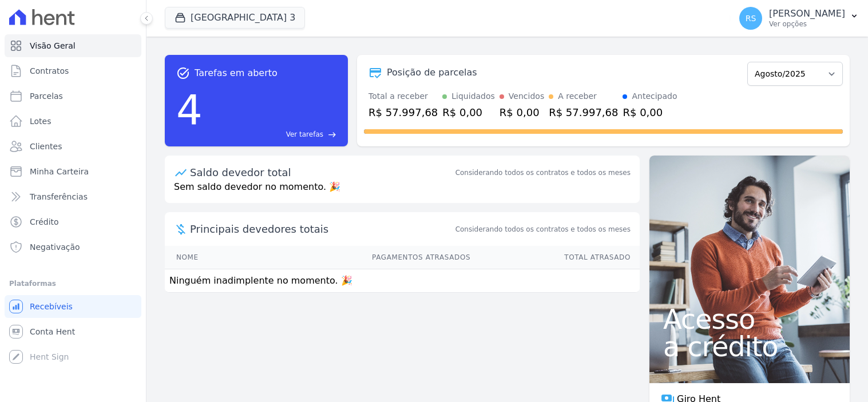 The height and width of the screenshot is (402, 868). Describe the element at coordinates (322, 229) in the screenshot. I see `span: Principais devedores totais` at that location.